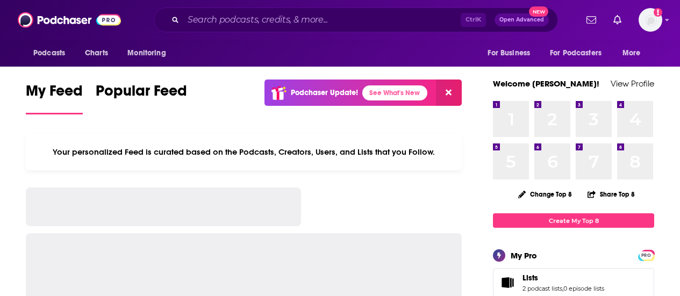  I want to click on span: Podcasts, so click(49, 53).